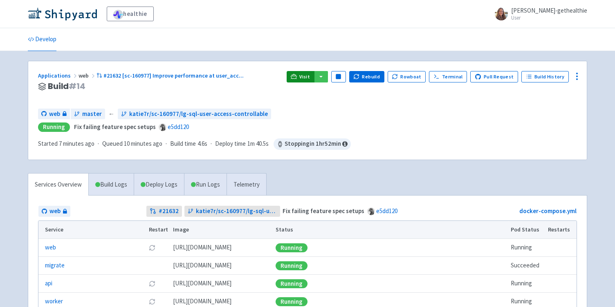 The height and width of the screenshot is (307, 615). I want to click on span: Queued, so click(132, 143).